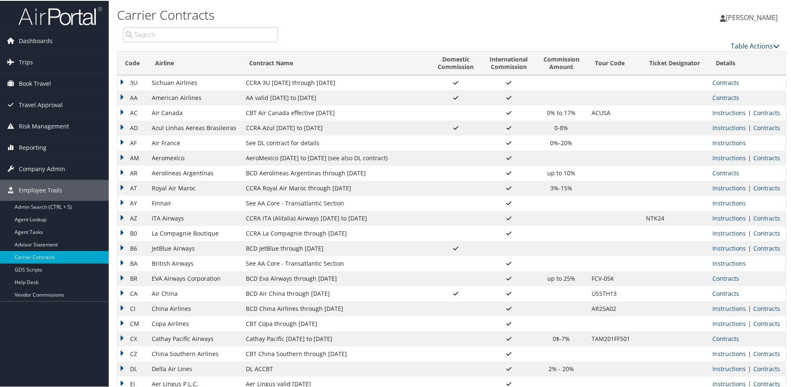  What do you see at coordinates (133, 232) in the screenshot?
I see `td: B0` at bounding box center [133, 232].